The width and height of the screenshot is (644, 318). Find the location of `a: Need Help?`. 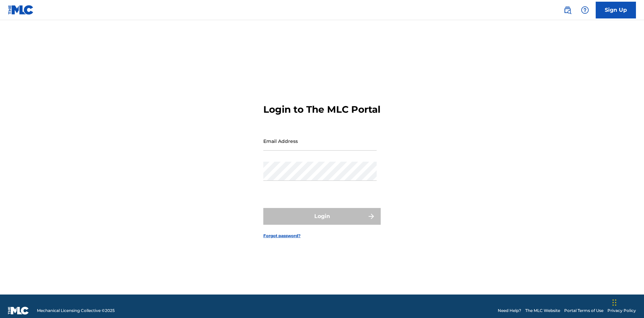

a: Need Help? is located at coordinates (509, 310).